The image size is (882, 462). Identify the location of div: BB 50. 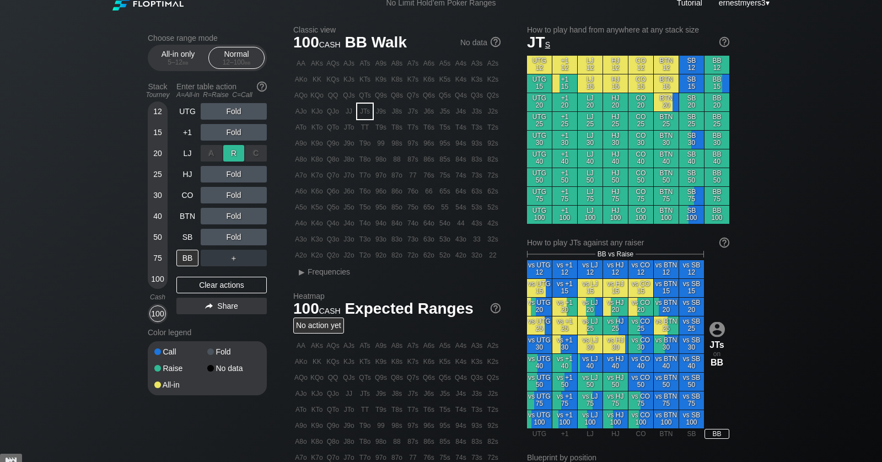
(716, 177).